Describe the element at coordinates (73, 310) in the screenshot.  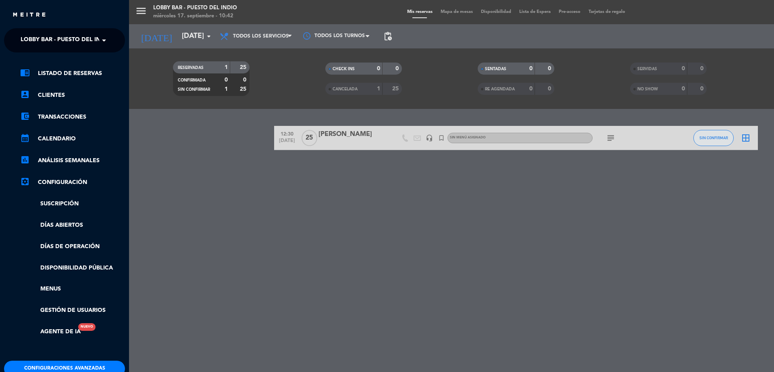
I see `a: Gestión de usuarios` at that location.